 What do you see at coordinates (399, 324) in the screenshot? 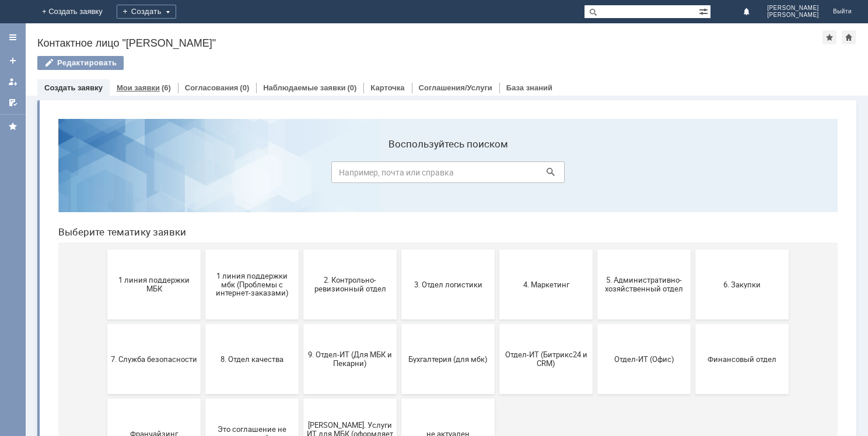
I see `span: не актуален` at bounding box center [399, 324].